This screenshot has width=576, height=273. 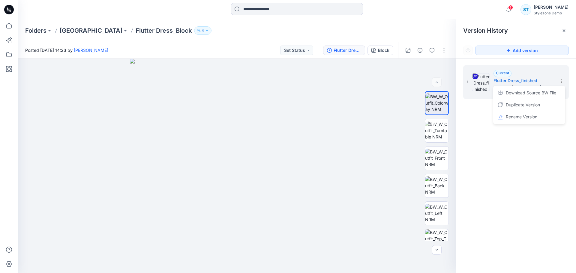 I want to click on span: 1., so click(x=468, y=82).